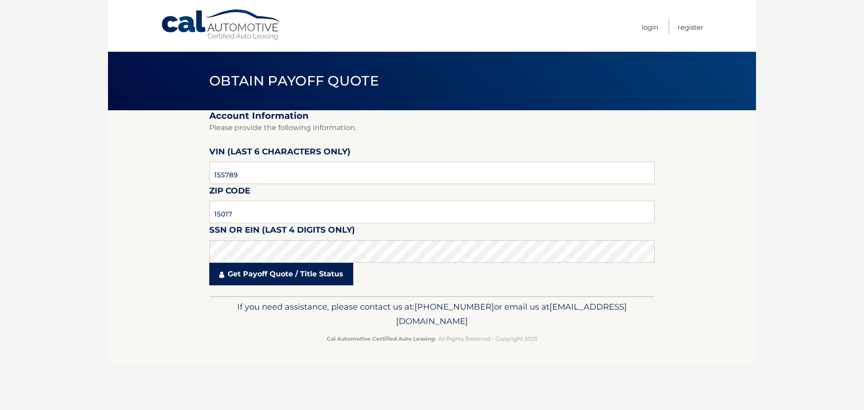 This screenshot has width=864, height=410. Describe the element at coordinates (432, 314) in the screenshot. I see `p: If you need assistance, please contact us at: or email us at` at that location.